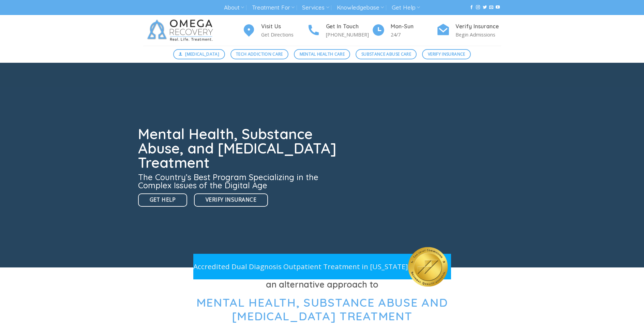 The width and height of the screenshot is (644, 336). Describe the element at coordinates (491, 7) in the screenshot. I see `a: Send us an email` at that location.